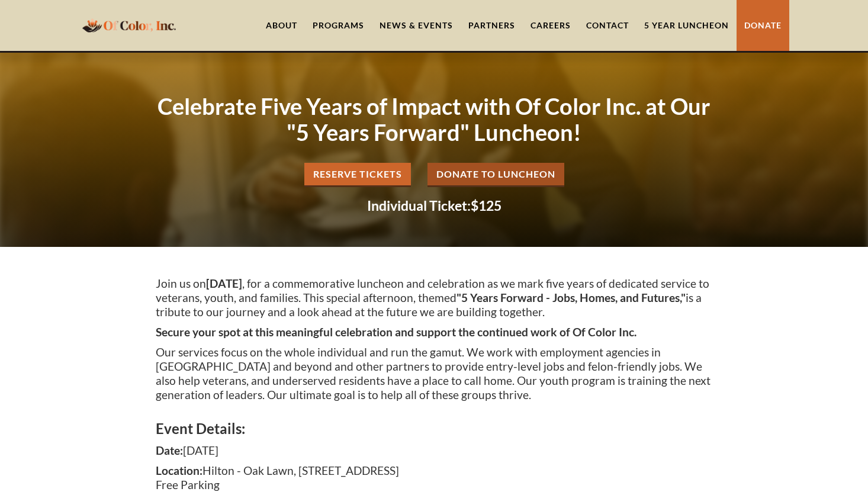  What do you see at coordinates (434, 297) in the screenshot?
I see `p: Join us on , for a commemorative luncheon and celebration as we mark five years of dedicated serv...` at bounding box center [434, 297].